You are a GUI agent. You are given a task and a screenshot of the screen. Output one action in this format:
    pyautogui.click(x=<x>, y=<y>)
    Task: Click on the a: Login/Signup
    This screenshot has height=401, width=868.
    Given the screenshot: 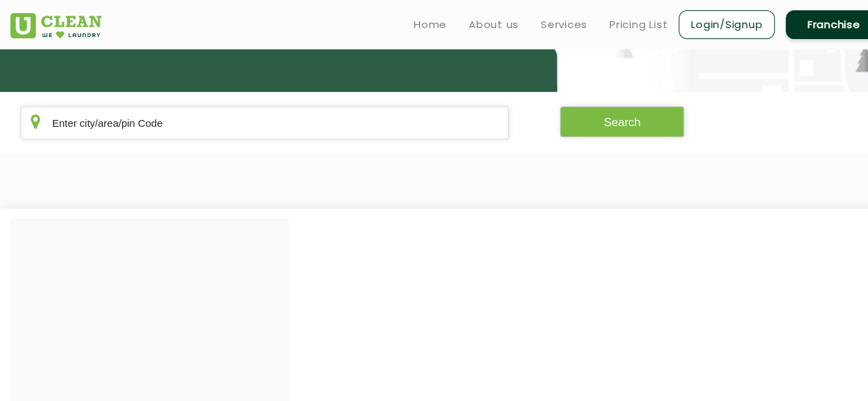 What is the action you would take?
    pyautogui.click(x=727, y=25)
    